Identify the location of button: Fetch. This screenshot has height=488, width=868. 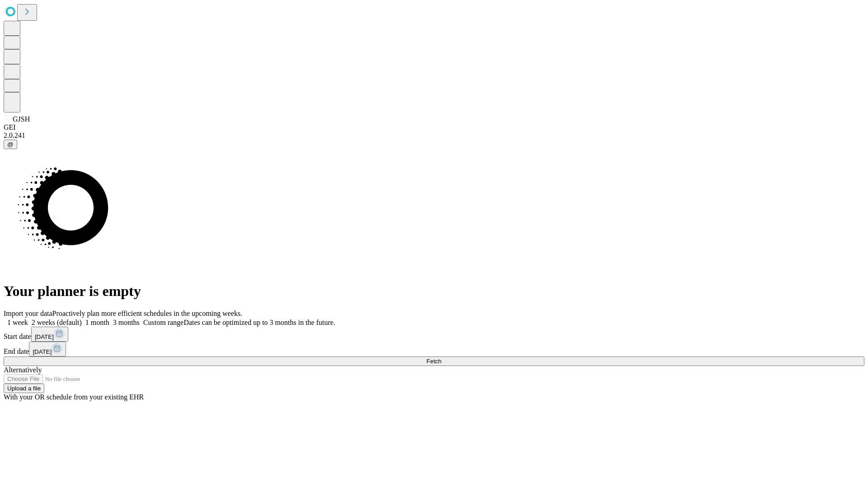
(434, 361).